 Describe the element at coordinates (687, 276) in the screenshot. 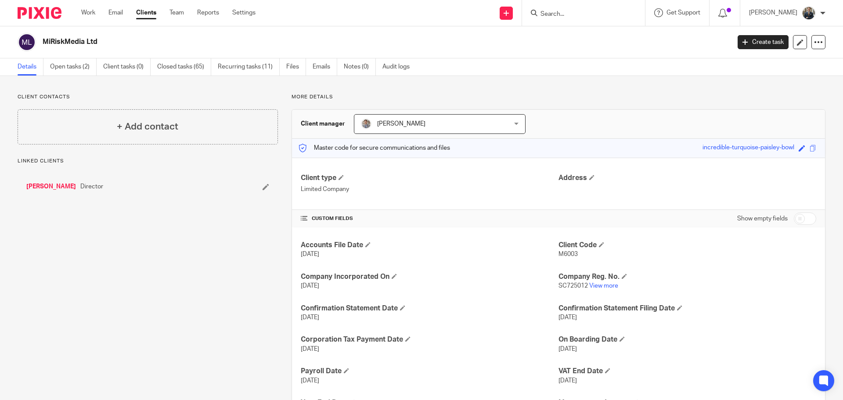

I see `h4: Company Reg. No.` at that location.